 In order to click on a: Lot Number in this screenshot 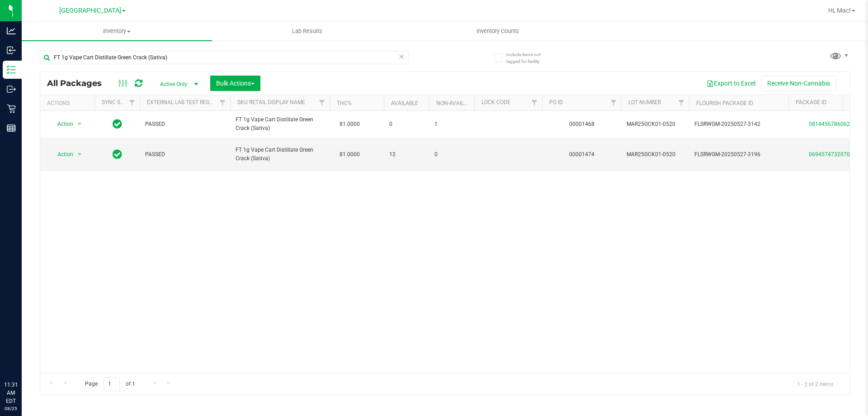, I will do `click(644, 102)`.